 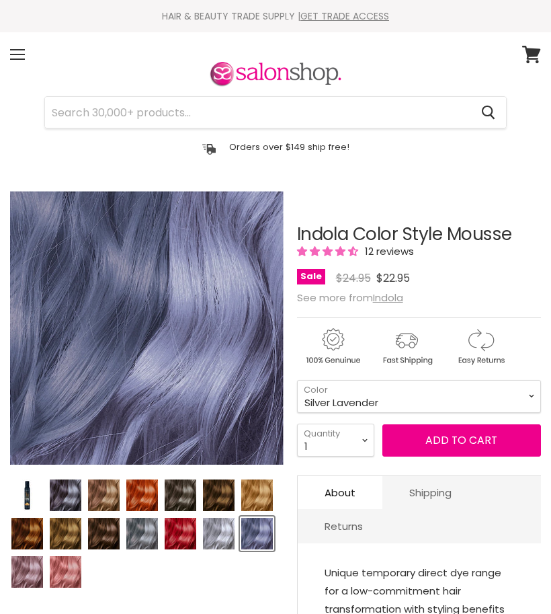 What do you see at coordinates (335, 440) in the screenshot?
I see `select: Quantity` at bounding box center [335, 440].